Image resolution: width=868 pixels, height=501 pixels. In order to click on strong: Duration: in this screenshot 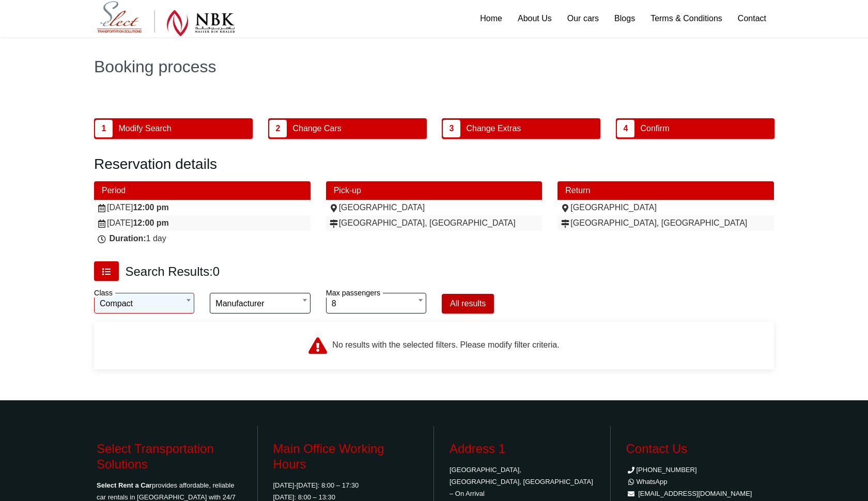, I will do `click(127, 239)`.